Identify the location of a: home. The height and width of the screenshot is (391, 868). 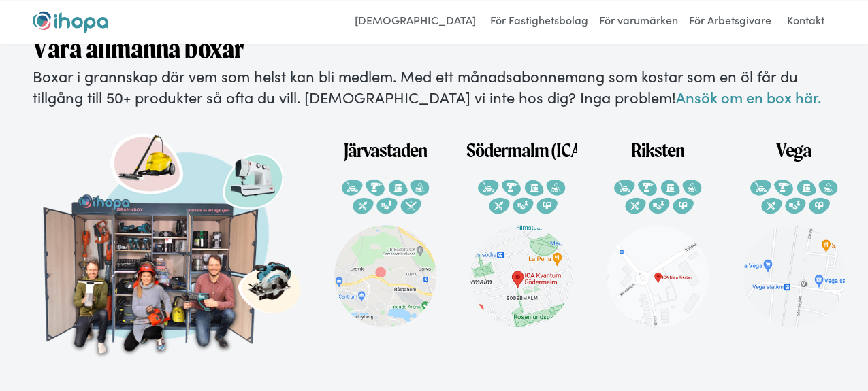
(70, 22).